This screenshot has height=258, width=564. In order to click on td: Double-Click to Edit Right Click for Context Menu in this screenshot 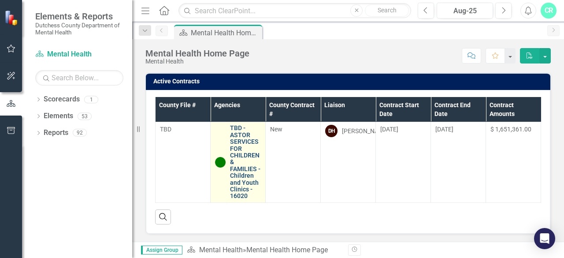, I will do `click(238, 162)`.